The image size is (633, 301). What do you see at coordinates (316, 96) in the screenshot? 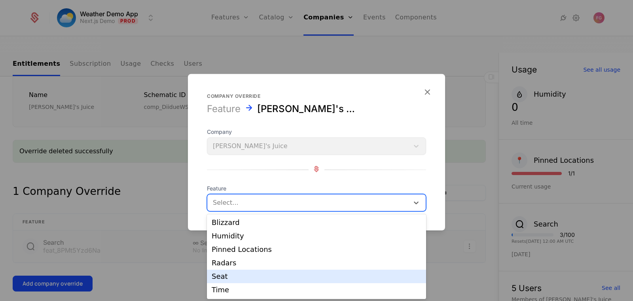
I see `div: Company override` at bounding box center [316, 96].